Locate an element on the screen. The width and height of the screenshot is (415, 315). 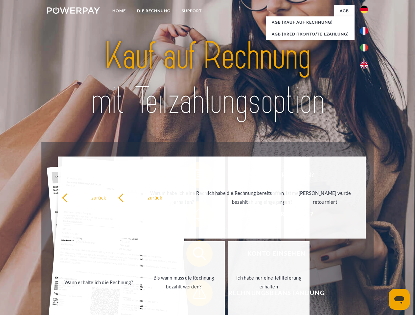
a: Home is located at coordinates (119, 11).